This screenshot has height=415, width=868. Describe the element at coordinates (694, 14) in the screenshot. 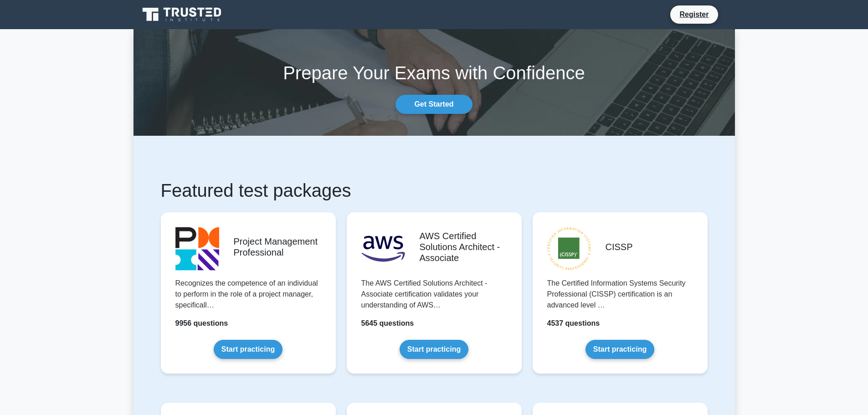

I see `a: Register` at that location.